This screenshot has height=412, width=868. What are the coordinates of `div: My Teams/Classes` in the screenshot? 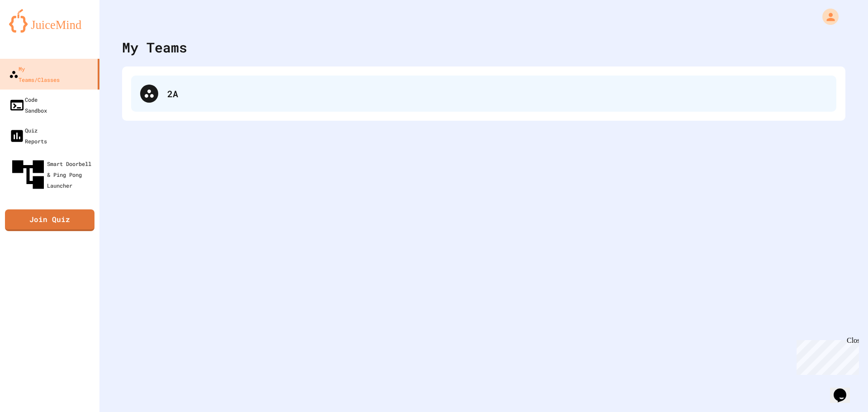 It's located at (34, 74).